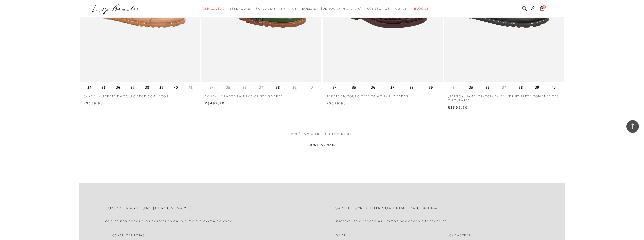 This screenshot has width=644, height=240. Describe the element at coordinates (402, 9) in the screenshot. I see `span: Outlet` at that location.